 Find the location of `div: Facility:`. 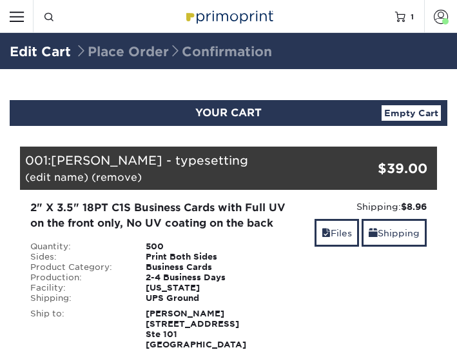

div: Facility: is located at coordinates (78, 288).